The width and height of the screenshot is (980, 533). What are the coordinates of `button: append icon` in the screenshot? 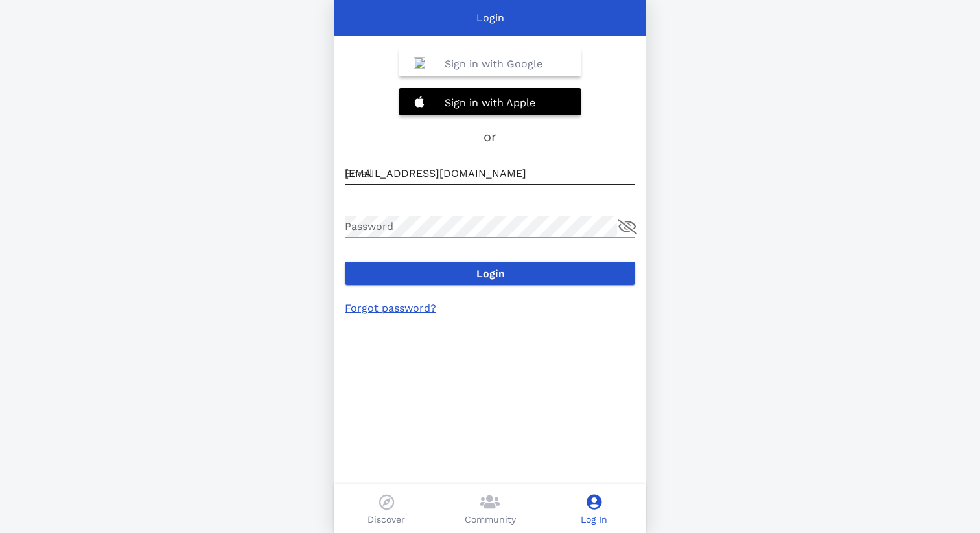 It's located at (627, 226).